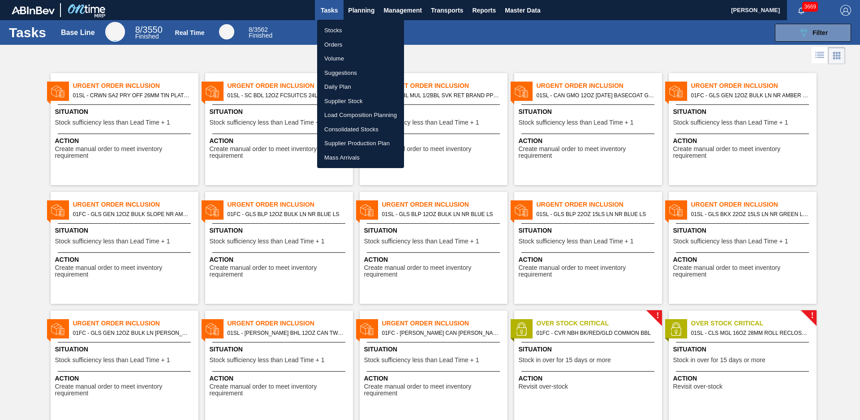  What do you see at coordinates (361, 129) in the screenshot?
I see `a: Consolidated Stocks` at bounding box center [361, 129].